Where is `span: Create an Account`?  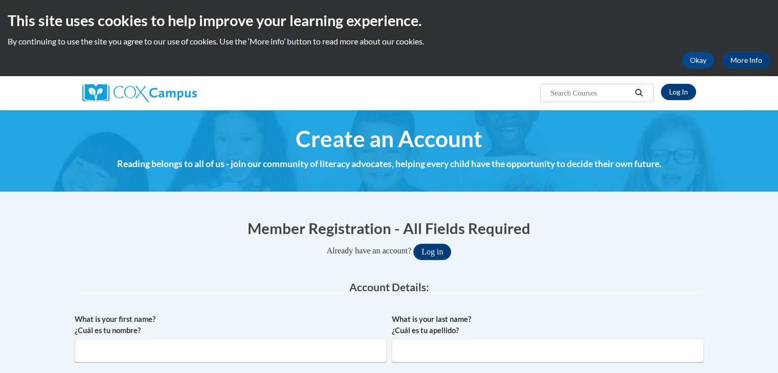 span: Create an Account is located at coordinates (389, 139).